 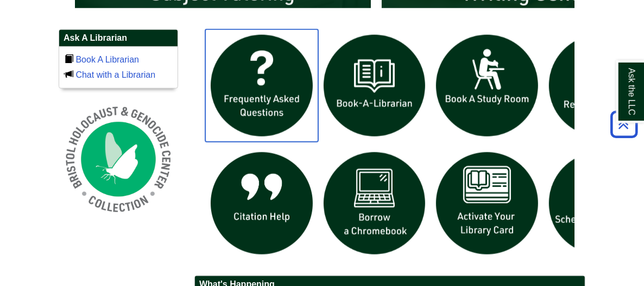 I want to click on img: book a study room icon links to book a study room web page, so click(x=487, y=86).